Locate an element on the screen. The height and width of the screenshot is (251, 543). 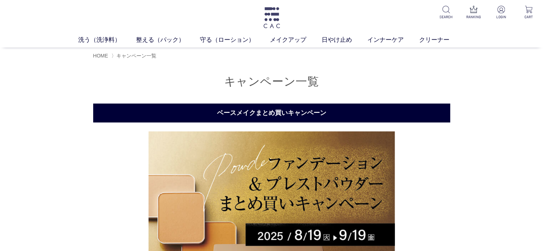
p: CART is located at coordinates (529, 17).